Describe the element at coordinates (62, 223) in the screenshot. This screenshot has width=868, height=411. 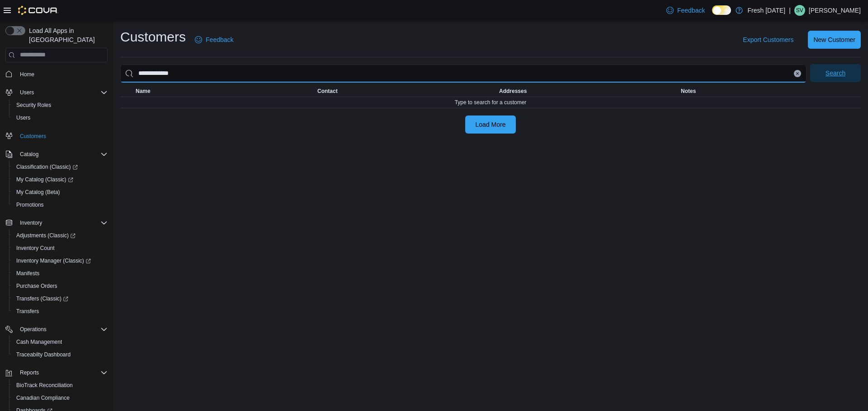
I see `span: Inventory` at that location.